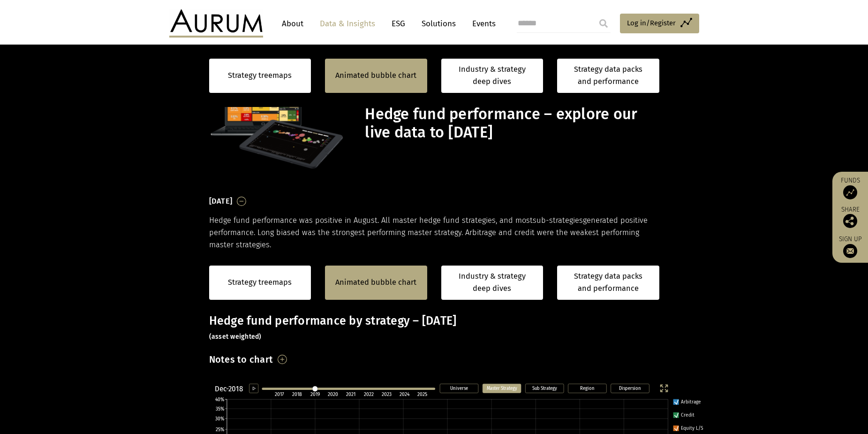 This screenshot has width=868, height=434. I want to click on a: Sign up, so click(850, 247).